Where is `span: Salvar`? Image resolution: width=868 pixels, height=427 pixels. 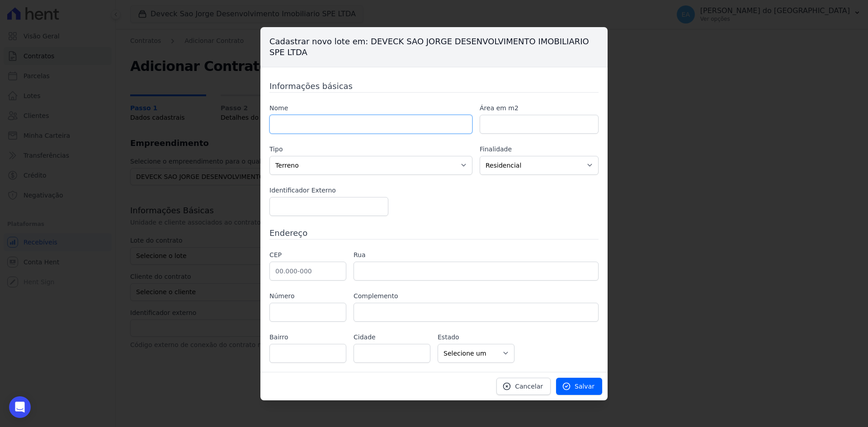
span: Salvar is located at coordinates (585, 386).